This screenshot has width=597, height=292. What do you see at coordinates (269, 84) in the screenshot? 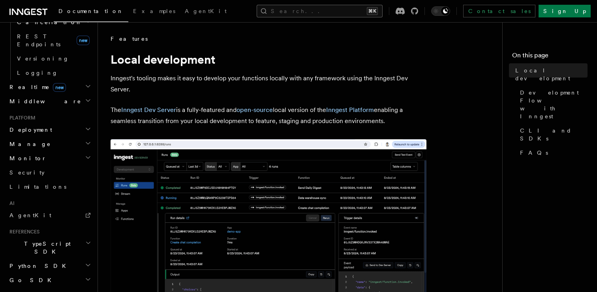
I see `p: Inngest's tooling makes it easy to develop your functions locally with any framework using the In...` at bounding box center [269, 84].